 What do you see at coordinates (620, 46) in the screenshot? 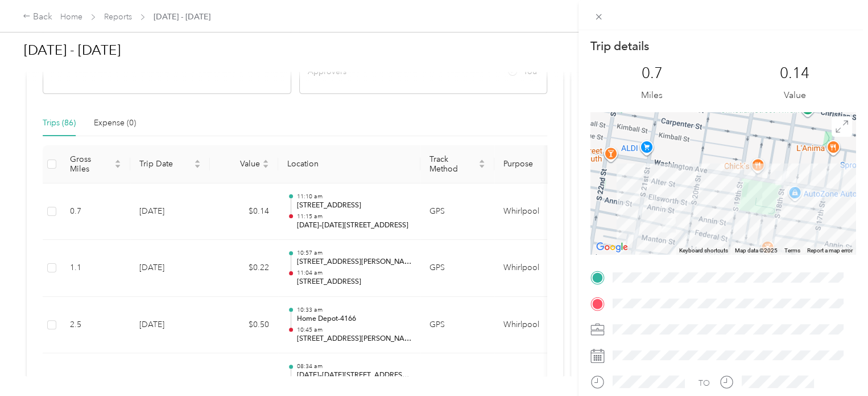
I see `p: Trip details` at bounding box center [620, 46].